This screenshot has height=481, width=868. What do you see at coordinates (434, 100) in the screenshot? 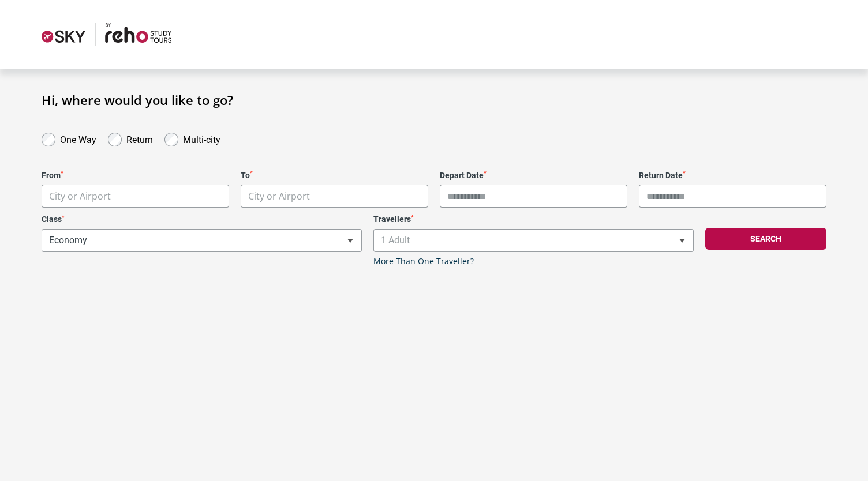
I see `h1: Hi, where would you like to go?` at bounding box center [434, 100].